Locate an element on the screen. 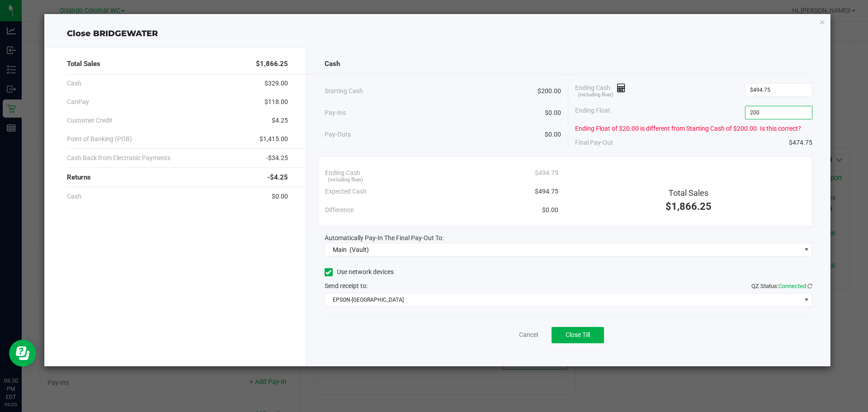  div: Close BRIDGEWATER is located at coordinates (438, 33).